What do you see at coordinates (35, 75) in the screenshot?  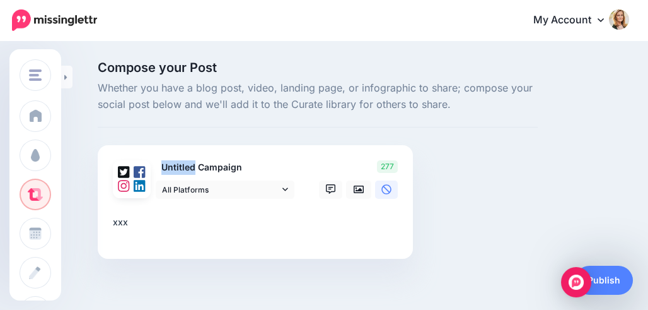 I see `img: menu.png` at bounding box center [35, 75].